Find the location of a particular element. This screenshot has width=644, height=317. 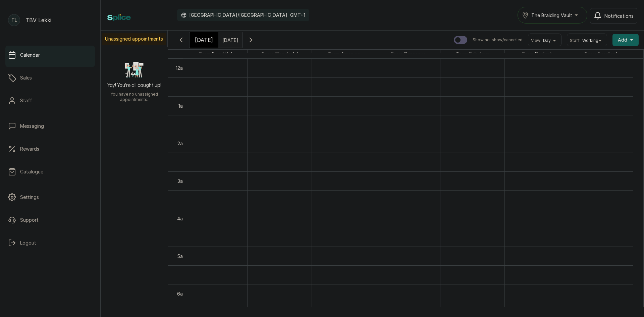

a: Settings is located at coordinates (50, 197).